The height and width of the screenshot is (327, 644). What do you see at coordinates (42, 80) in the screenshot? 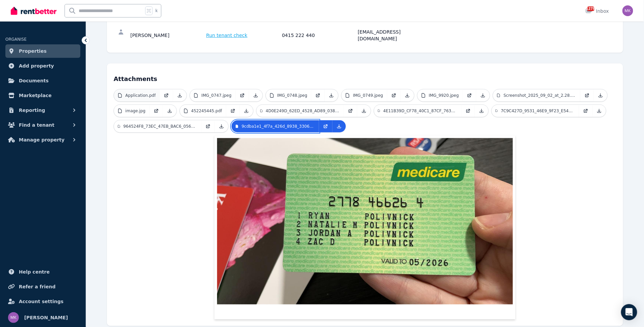
I see `a: Documents` at bounding box center [42, 80].